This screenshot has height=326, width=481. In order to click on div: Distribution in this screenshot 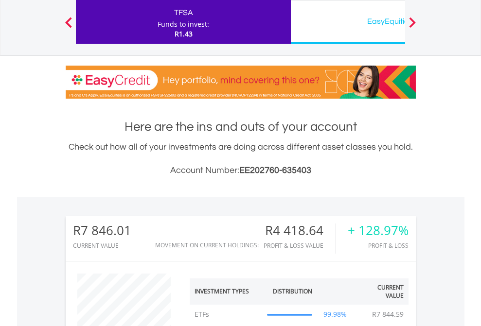, I will do `click(292, 291)`.